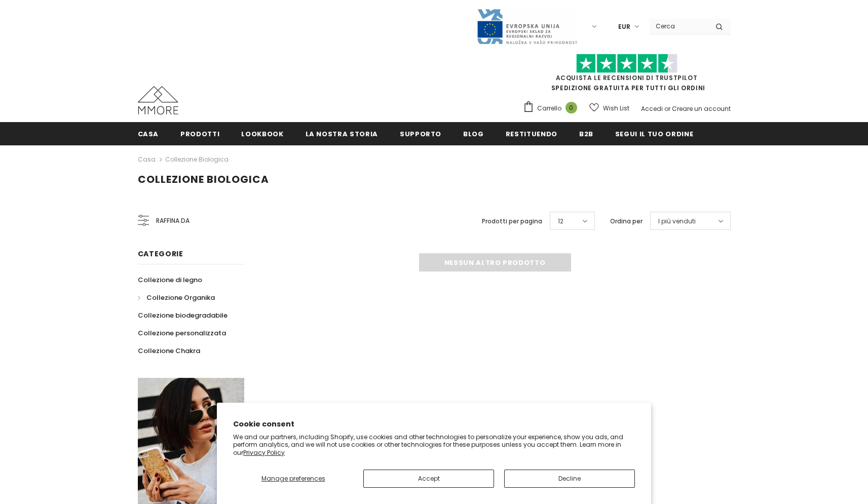  I want to click on span: Raffina da, so click(173, 221).